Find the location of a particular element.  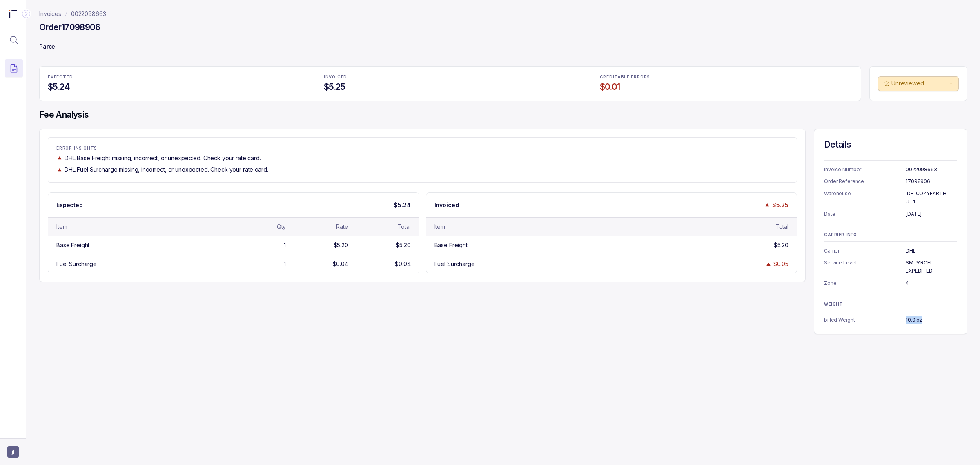

p: Date is located at coordinates (865, 214).